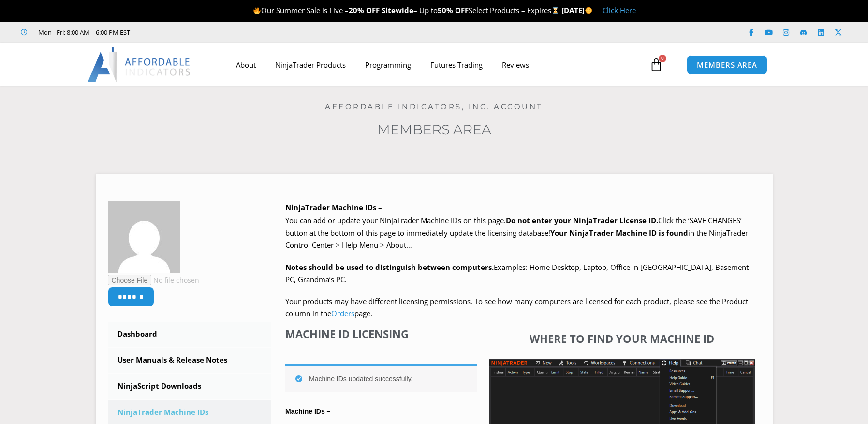 This screenshot has width=868, height=424. Describe the element at coordinates (246, 64) in the screenshot. I see `a: About` at that location.